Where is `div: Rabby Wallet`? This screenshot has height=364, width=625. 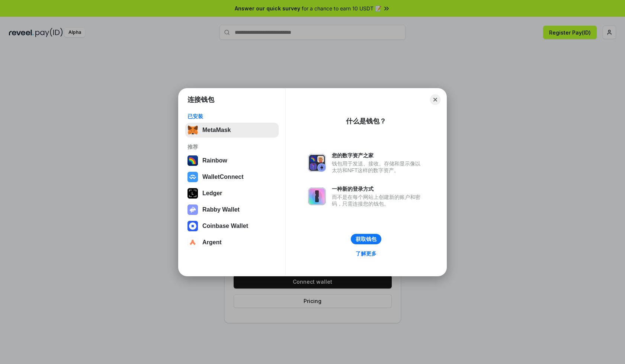
div: Rabby Wallet is located at coordinates (221, 210).